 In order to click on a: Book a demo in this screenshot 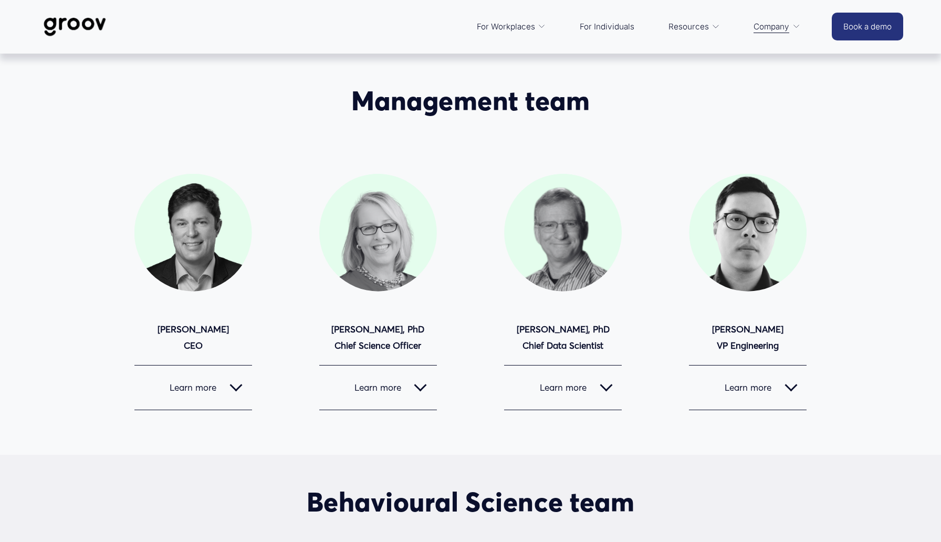, I will do `click(867, 26)`.